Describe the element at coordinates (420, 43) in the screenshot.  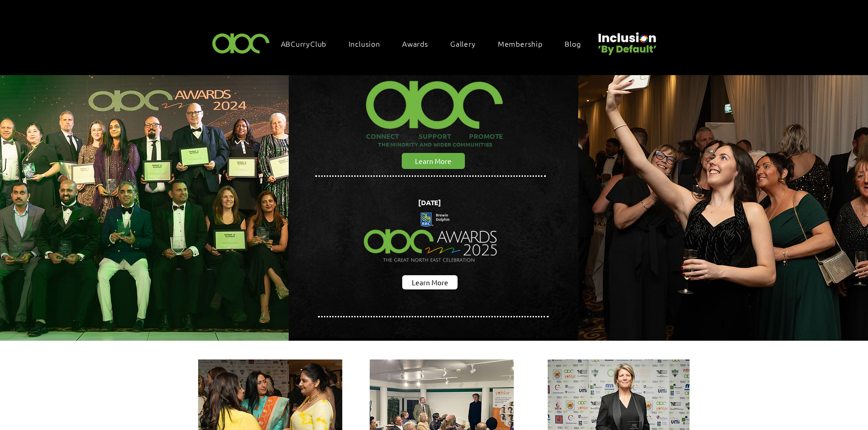
I see `div: Awards` at that location.